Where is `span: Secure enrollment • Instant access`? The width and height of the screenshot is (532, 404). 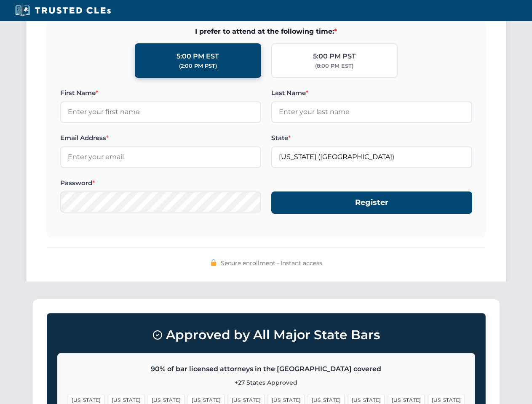
span: Secure enrollment • Instant access is located at coordinates (271, 263).